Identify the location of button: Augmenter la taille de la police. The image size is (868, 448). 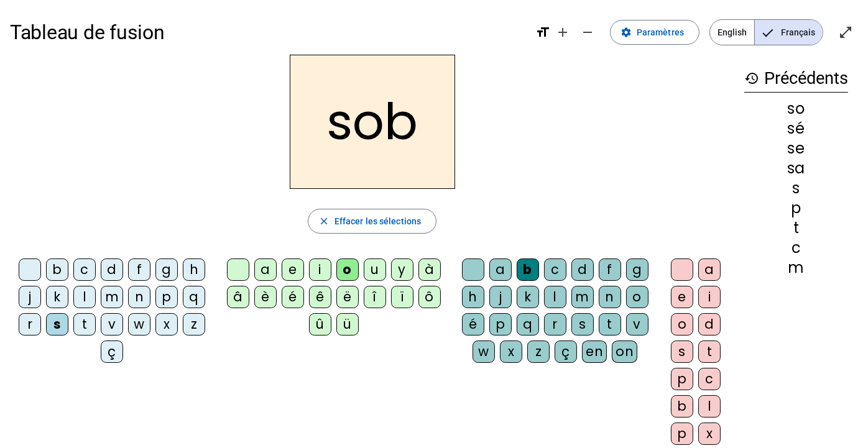
(563, 32).